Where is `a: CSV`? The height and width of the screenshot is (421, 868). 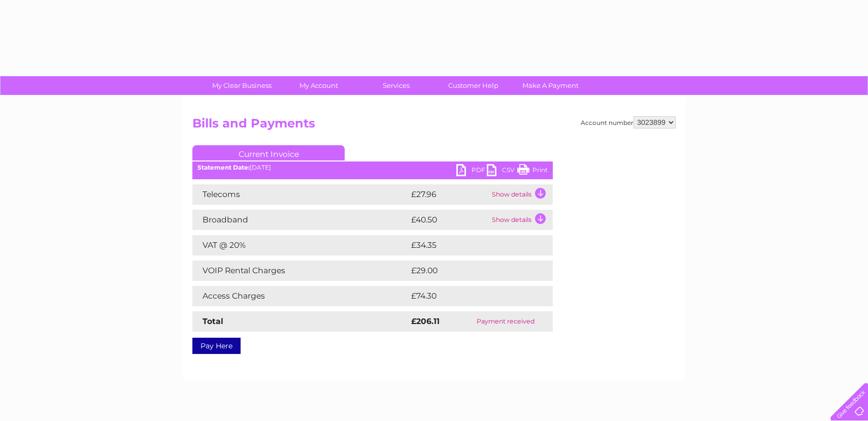 a: CSV is located at coordinates (502, 171).